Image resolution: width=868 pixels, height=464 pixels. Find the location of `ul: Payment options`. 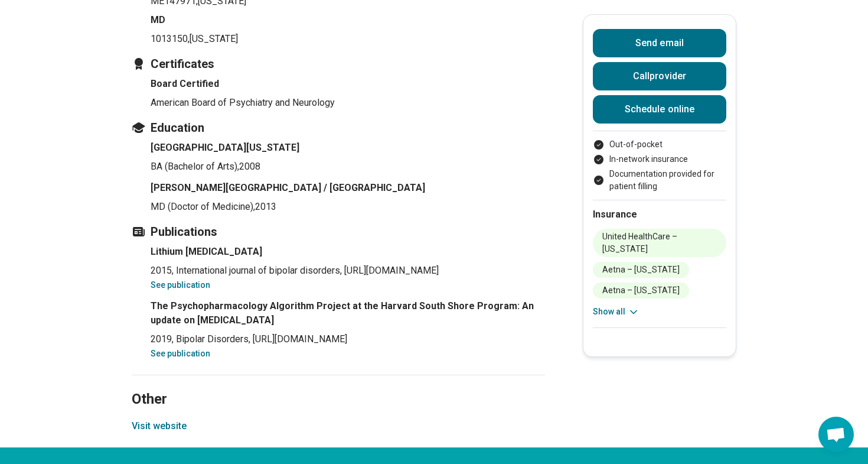

ul: Payment options is located at coordinates (660, 165).